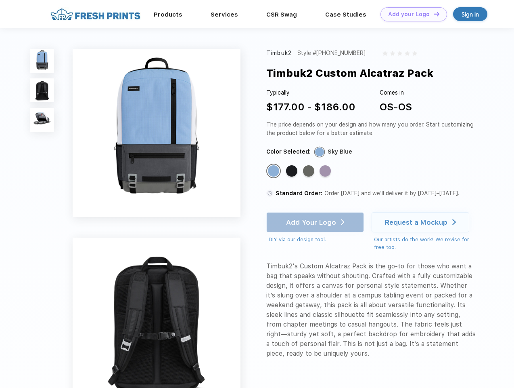  Describe the element at coordinates (317, 239) in the screenshot. I see `div: DIY via our design tool.` at that location.